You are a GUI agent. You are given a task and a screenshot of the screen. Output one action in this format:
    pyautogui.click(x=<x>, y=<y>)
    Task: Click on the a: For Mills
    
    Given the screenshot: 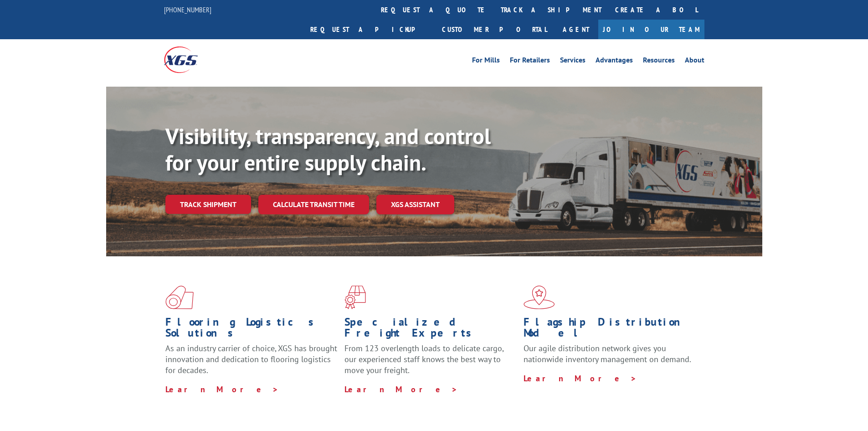 What is the action you would take?
    pyautogui.click(x=486, y=61)
    